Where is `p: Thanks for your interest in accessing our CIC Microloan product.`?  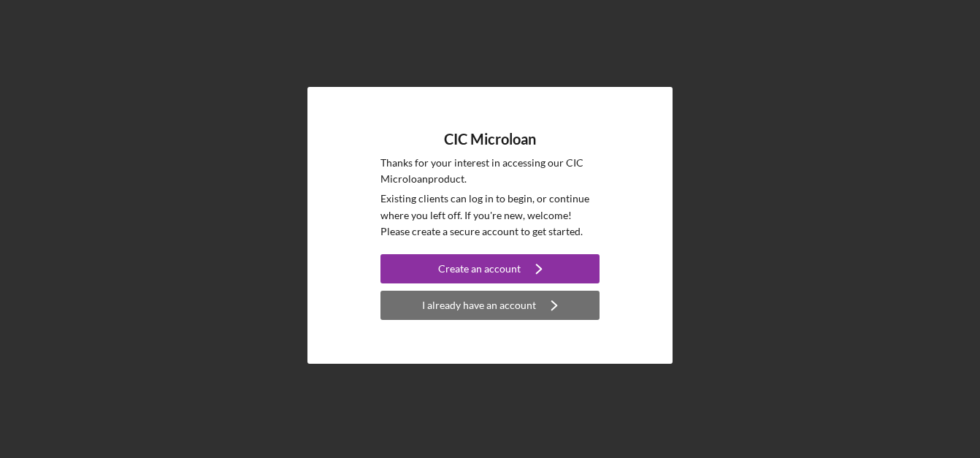 p: Thanks for your interest in accessing our CIC Microloan product. is located at coordinates (490, 171).